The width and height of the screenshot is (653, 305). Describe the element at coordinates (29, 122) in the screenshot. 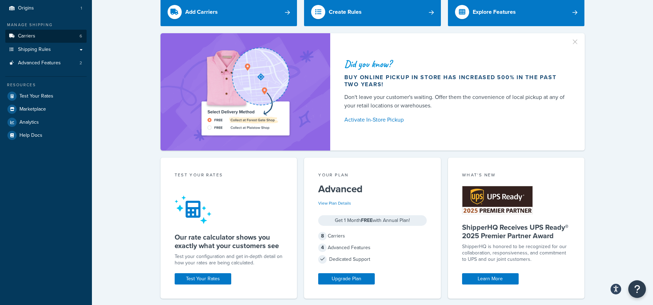

I see `span: Analytics` at that location.